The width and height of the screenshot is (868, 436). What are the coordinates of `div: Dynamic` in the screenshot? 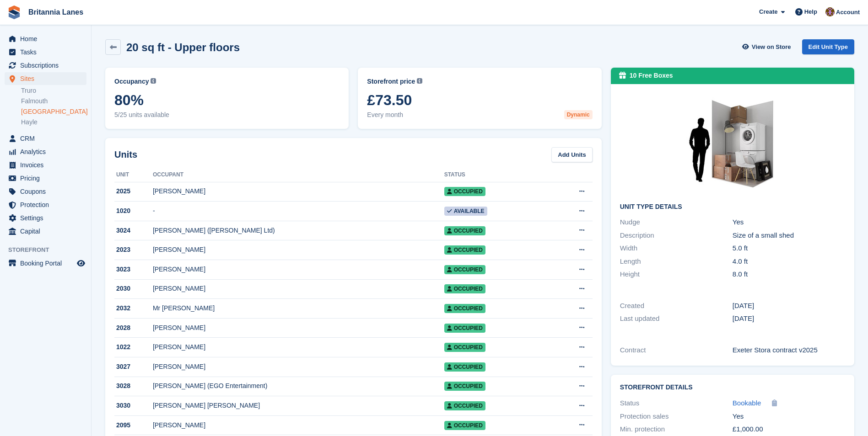 It's located at (579, 114).